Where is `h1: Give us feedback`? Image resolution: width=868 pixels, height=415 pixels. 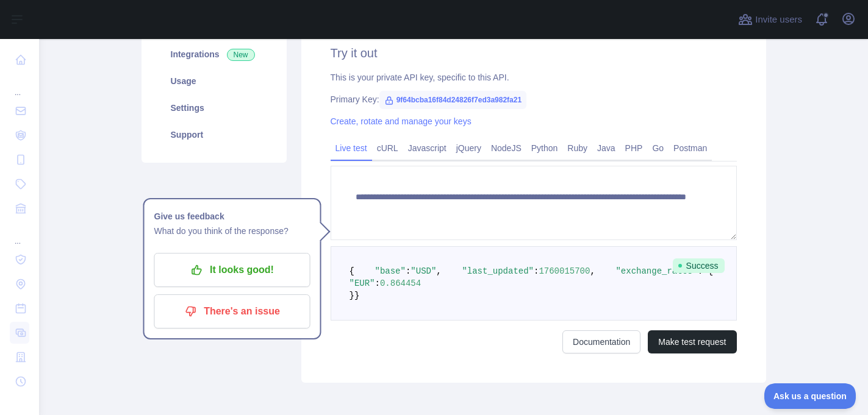 h1: Give us feedback is located at coordinates (233, 217).